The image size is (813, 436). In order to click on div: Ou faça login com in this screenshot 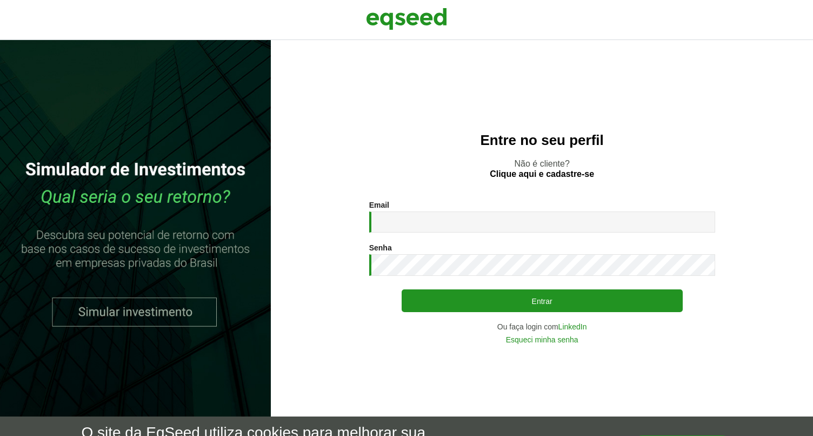, I will do `click(542, 327)`.